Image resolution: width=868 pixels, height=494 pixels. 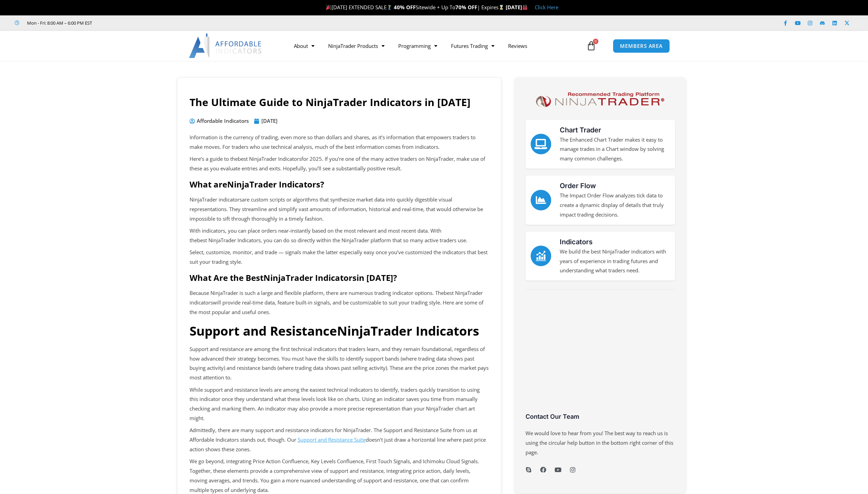 What do you see at coordinates (466, 7) in the screenshot?
I see `strong: 70% OFF` at bounding box center [466, 7].